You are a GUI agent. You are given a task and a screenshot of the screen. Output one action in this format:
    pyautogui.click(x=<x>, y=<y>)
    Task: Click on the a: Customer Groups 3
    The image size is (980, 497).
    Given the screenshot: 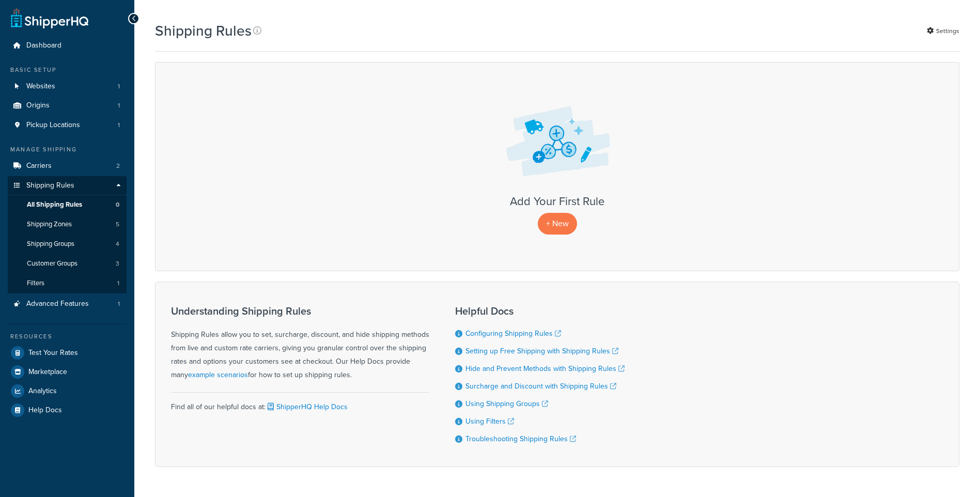 What is the action you would take?
    pyautogui.click(x=67, y=264)
    